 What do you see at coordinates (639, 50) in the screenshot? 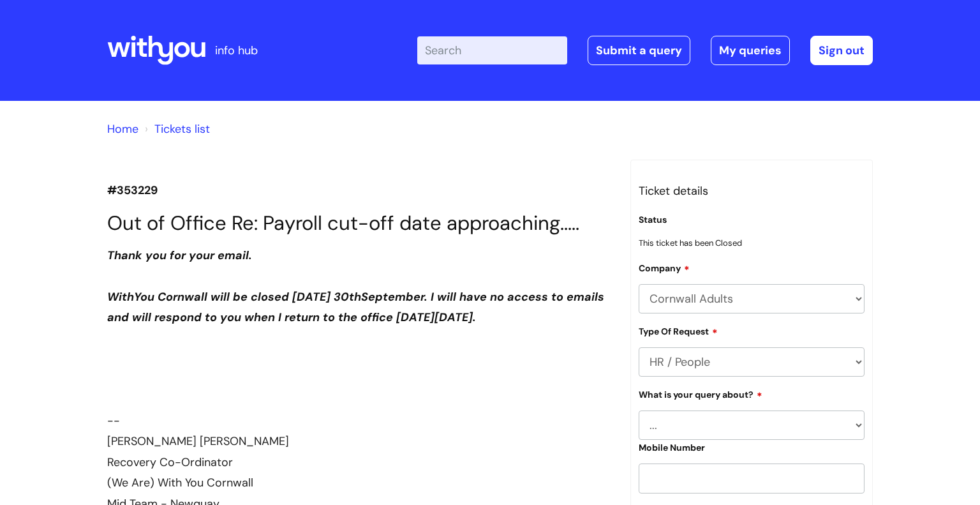
I see `a: Submit a query` at bounding box center [639, 50].